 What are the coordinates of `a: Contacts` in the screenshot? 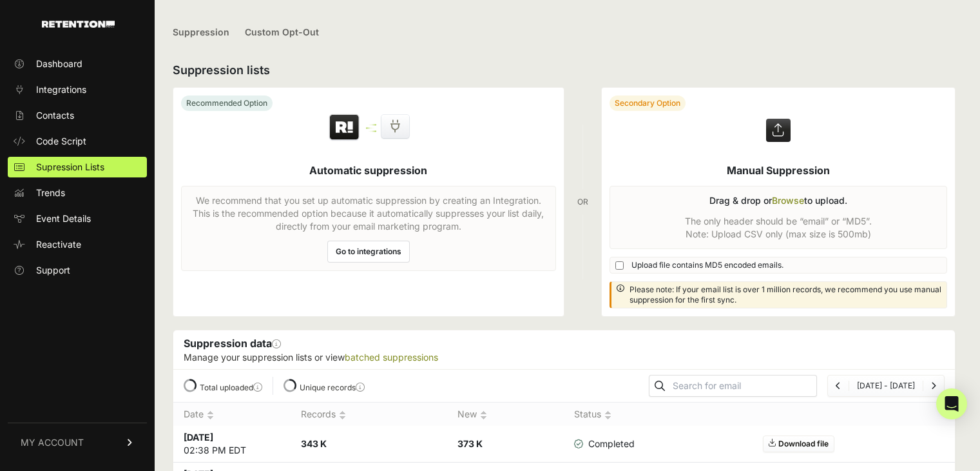 It's located at (77, 116).